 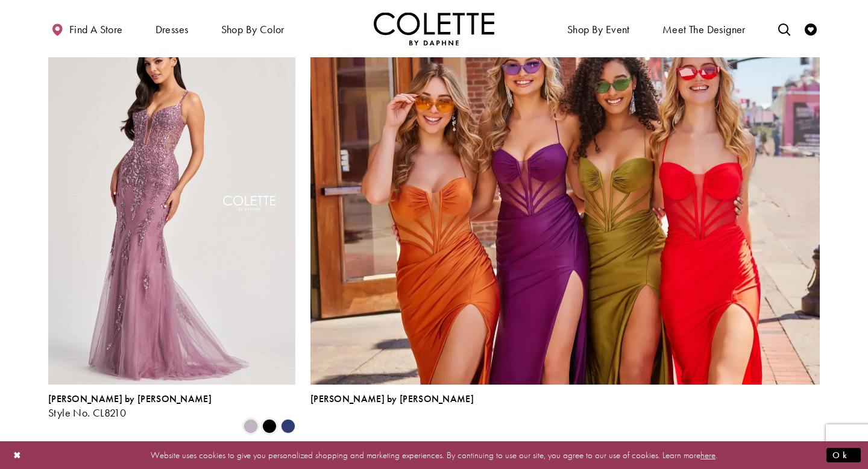 What do you see at coordinates (269, 427) in the screenshot?
I see `i: Black` at bounding box center [269, 427].